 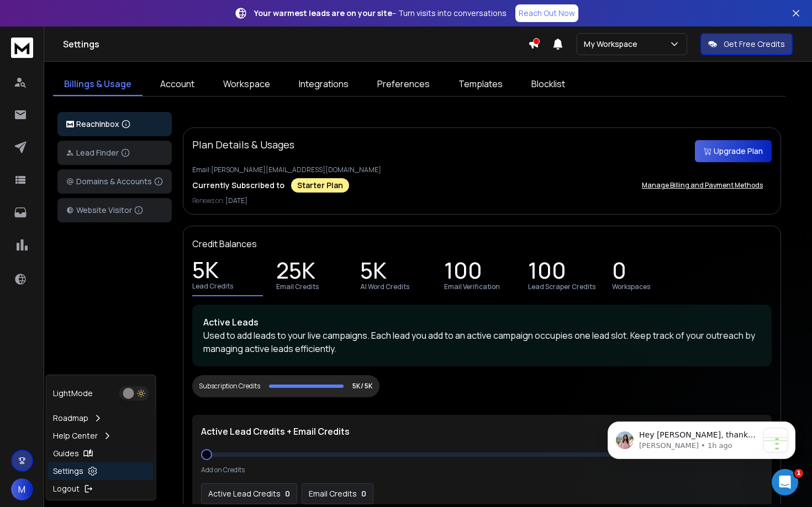 What do you see at coordinates (177, 84) in the screenshot?
I see `a: Account` at bounding box center [177, 84].